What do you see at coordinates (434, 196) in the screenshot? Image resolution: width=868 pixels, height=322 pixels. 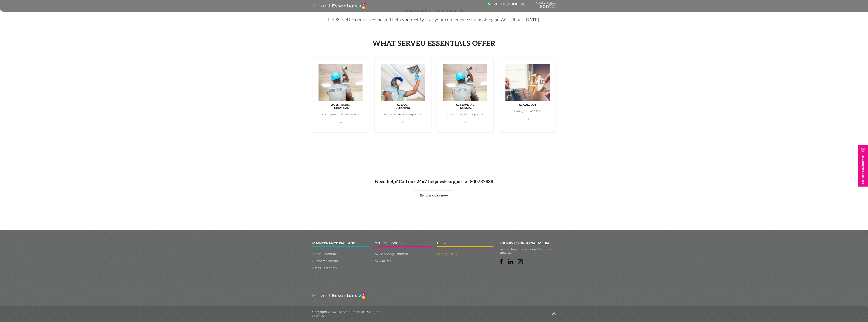 I see `a: Send enquiry now` at bounding box center [434, 196].